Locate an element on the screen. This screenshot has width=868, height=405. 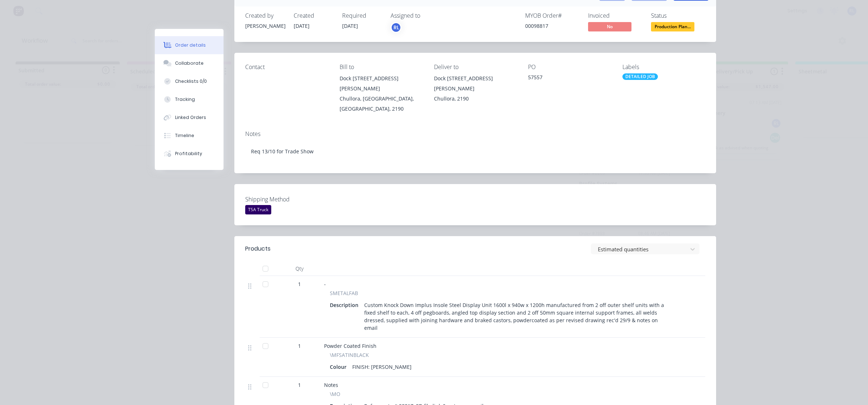
div: 57557 is located at coordinates (569, 78).